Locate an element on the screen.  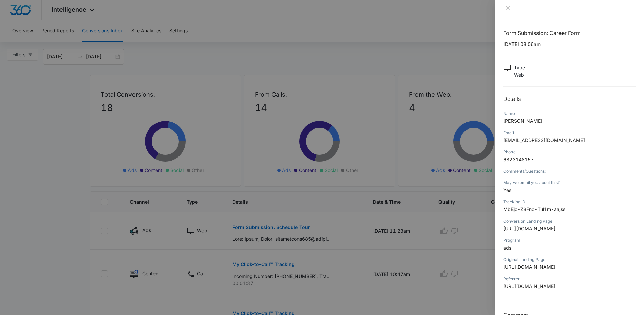
h1: Form Submission: Career Form is located at coordinates (569, 33).